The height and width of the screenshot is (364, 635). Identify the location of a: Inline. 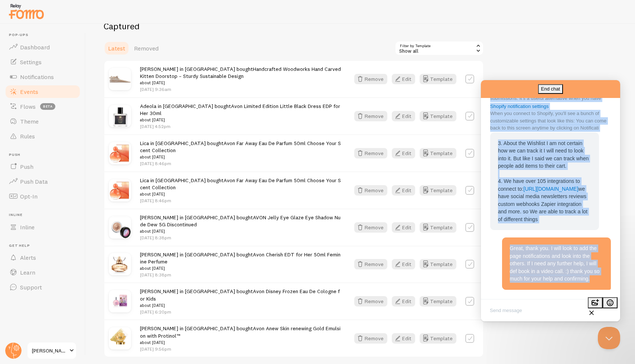
(43, 227).